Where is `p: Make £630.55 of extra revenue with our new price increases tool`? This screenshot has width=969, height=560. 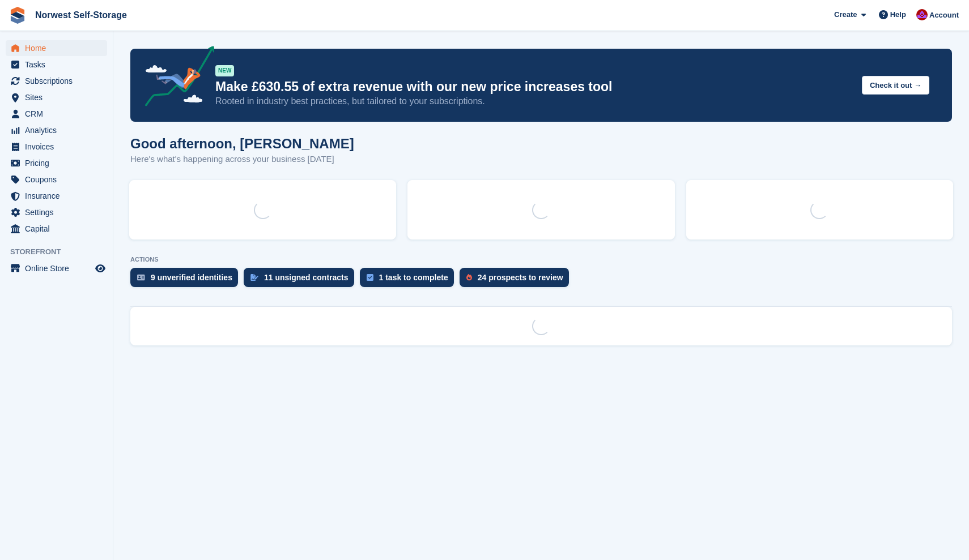
p: Make £630.55 of extra revenue with our new price increases tool is located at coordinates (534, 87).